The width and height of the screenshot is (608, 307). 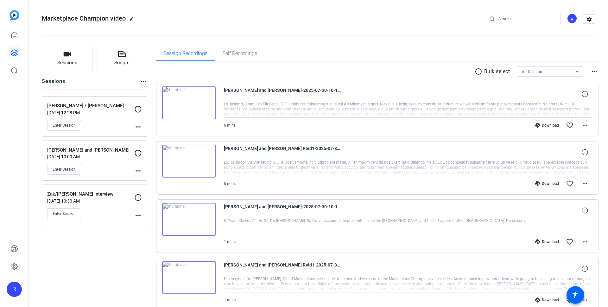 What do you see at coordinates (240, 53) in the screenshot?
I see `span: Self Recordings` at bounding box center [240, 53].